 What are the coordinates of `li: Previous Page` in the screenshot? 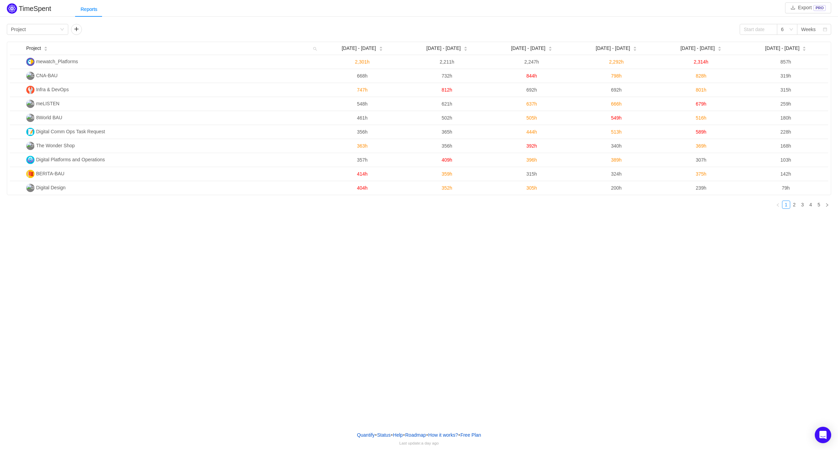 It's located at (778, 205).